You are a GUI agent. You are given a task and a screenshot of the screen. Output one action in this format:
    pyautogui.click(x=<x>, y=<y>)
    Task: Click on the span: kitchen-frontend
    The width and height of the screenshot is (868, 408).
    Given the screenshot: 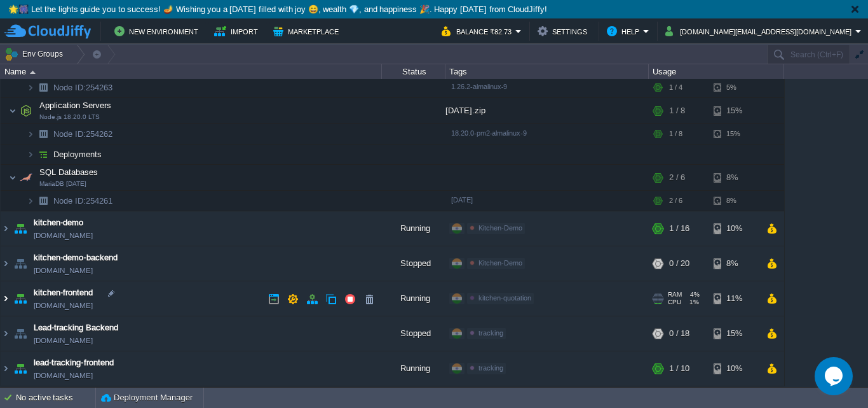 What is the action you would take?
    pyautogui.click(x=63, y=293)
    